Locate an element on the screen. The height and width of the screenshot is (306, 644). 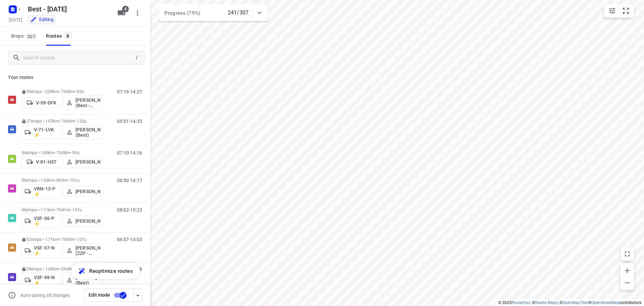
span: Stops is located at coordinates (25, 36).